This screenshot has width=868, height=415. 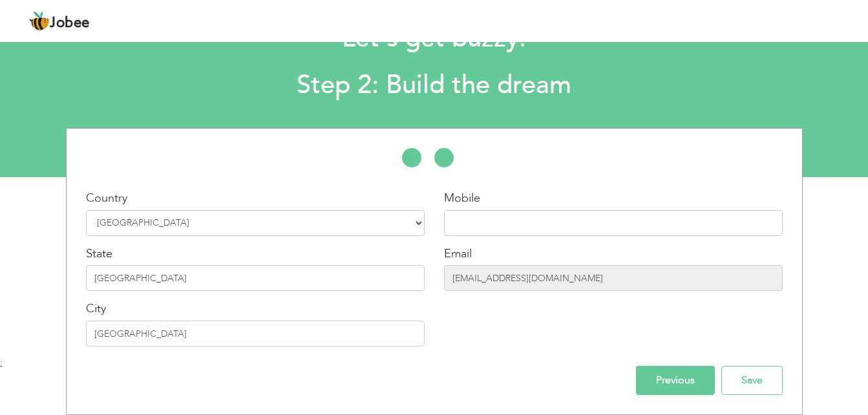 I want to click on label: Country, so click(x=107, y=199).